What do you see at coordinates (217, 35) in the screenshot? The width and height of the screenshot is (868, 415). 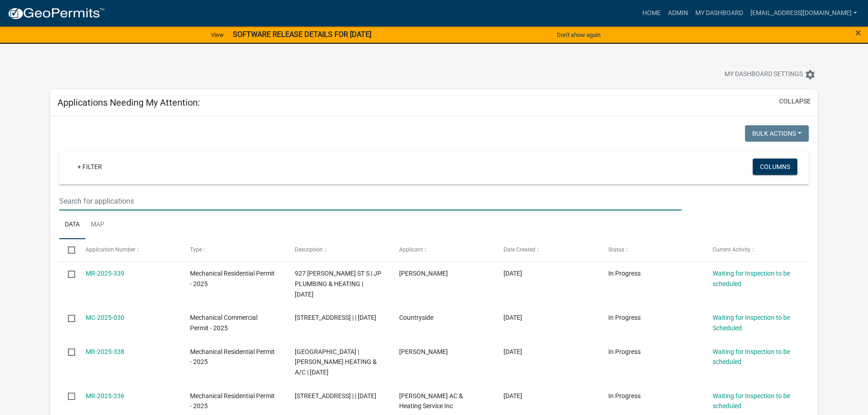 I see `a: View` at bounding box center [217, 35].